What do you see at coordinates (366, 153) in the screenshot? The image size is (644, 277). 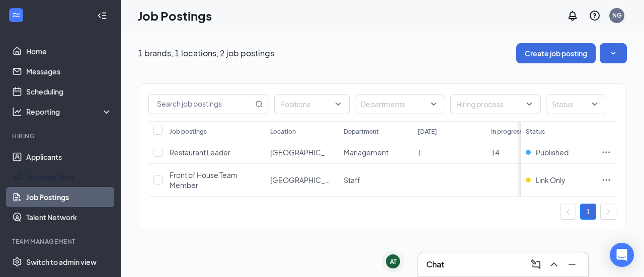 I see `span: Management` at bounding box center [366, 153].